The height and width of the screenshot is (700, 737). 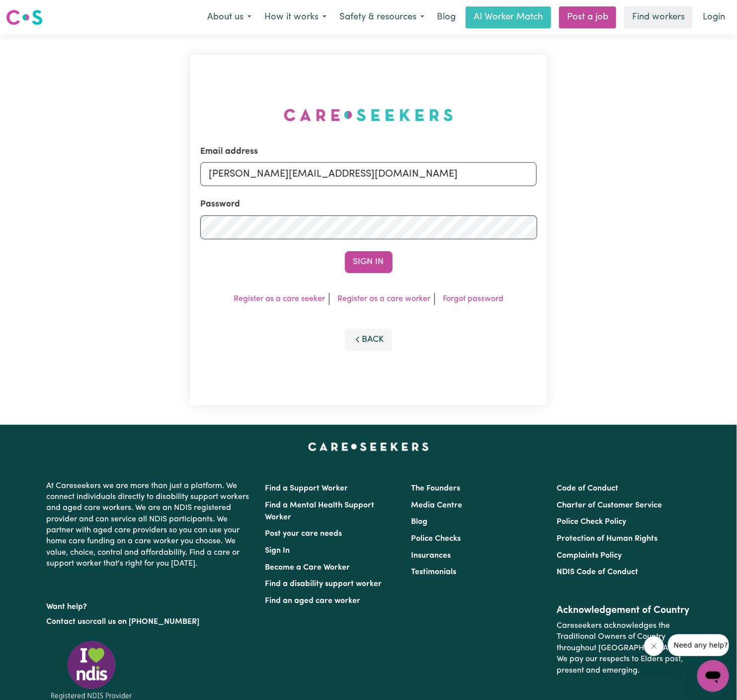 I want to click on button: Safety & resources, so click(x=382, y=17).